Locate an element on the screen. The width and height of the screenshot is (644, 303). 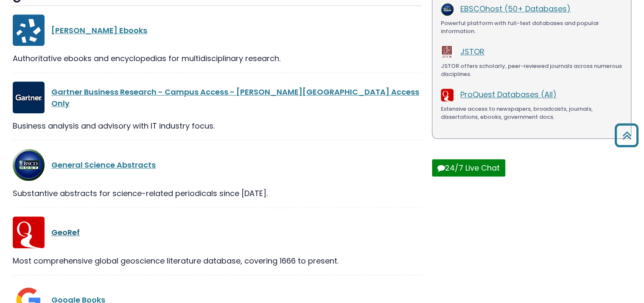
div: Extensive access to newspapers, broadcasts, journals, dissertations, ebooks, government docs. is located at coordinates (531, 113).